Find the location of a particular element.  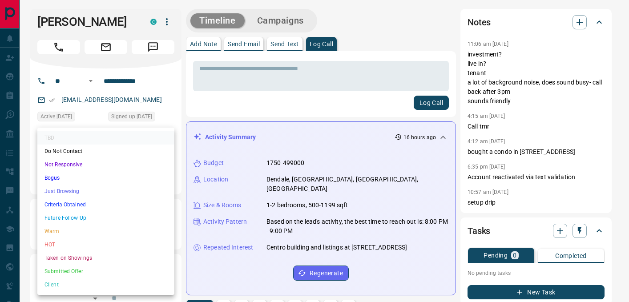

li: Warm is located at coordinates (106, 231).